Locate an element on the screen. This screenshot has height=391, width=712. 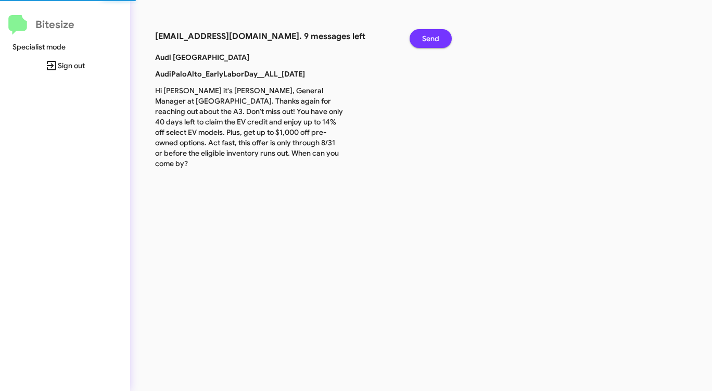
span: Send is located at coordinates (431, 39).